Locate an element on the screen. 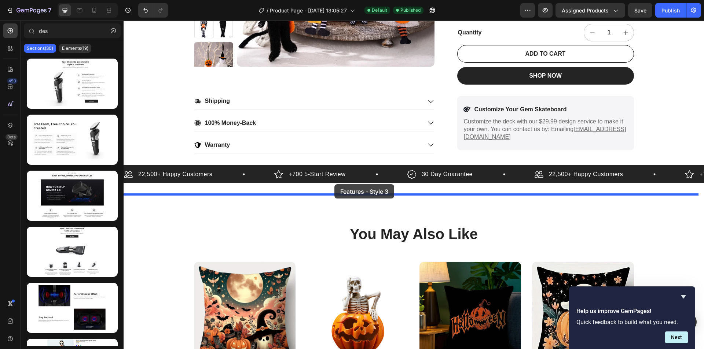 Image resolution: width=704 pixels, height=349 pixels. button: Publish is located at coordinates (670, 10).